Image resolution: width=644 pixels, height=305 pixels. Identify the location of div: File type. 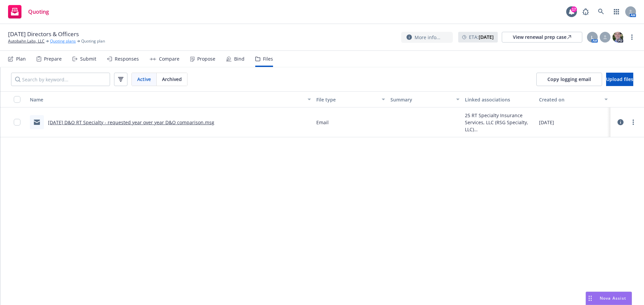
(347, 99).